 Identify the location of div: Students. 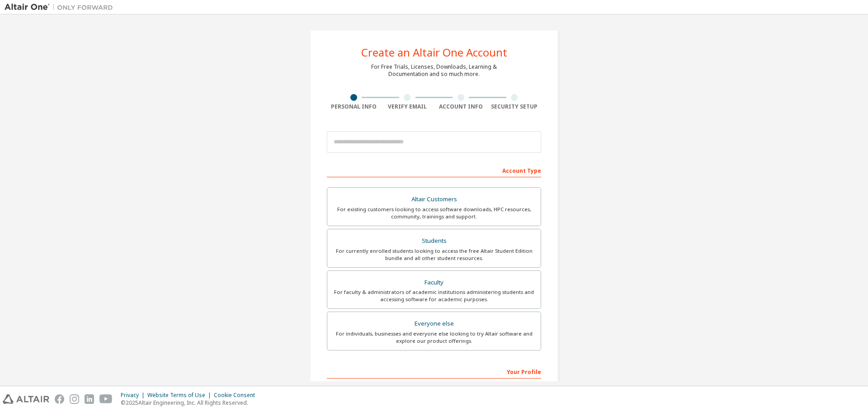
(434, 241).